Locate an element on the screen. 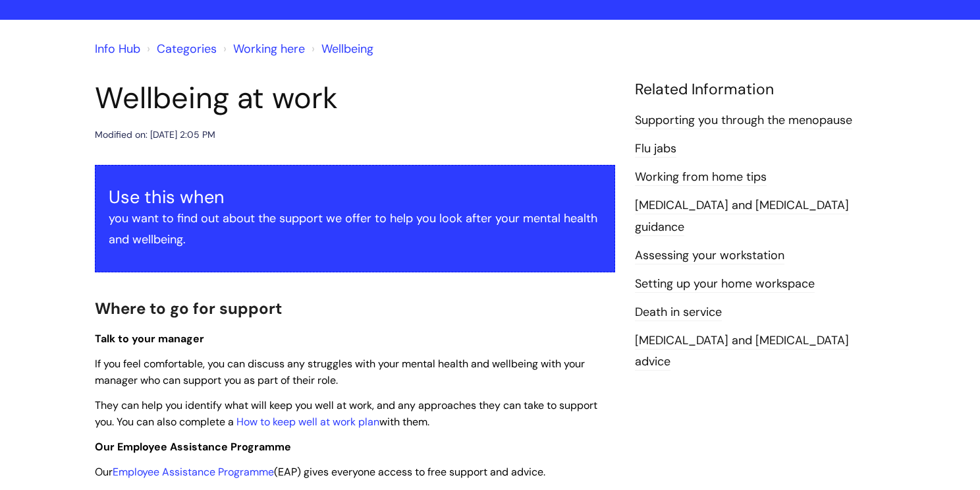 This screenshot has width=980, height=490. span: with them. is located at coordinates (405, 422).